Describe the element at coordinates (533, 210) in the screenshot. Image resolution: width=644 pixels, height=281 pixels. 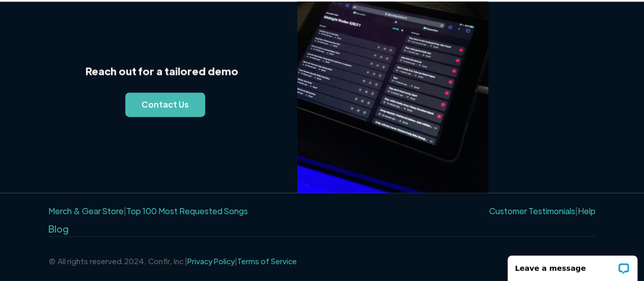
I see `a: Customer Testimonials` at that location.